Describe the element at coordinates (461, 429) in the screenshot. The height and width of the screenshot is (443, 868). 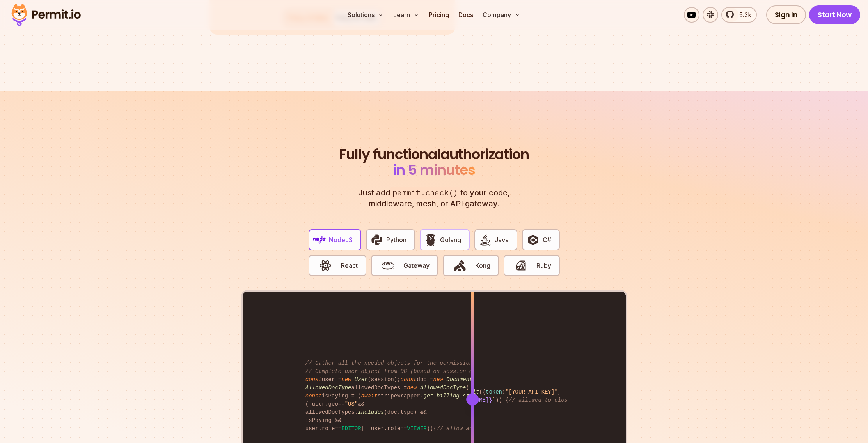
I see `span: // allow access` at that location.